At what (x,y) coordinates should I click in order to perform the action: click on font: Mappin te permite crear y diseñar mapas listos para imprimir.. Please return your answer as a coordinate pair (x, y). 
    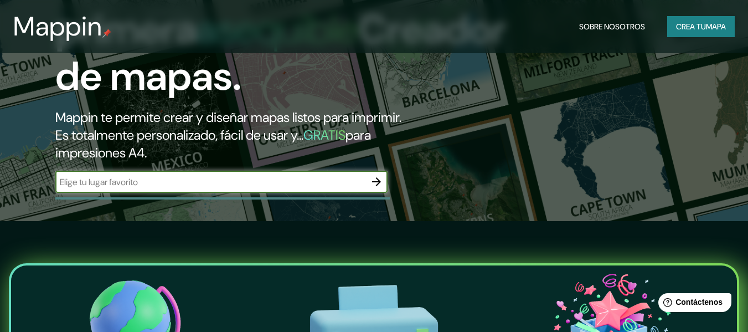
    Looking at the image, I should click on (228, 117).